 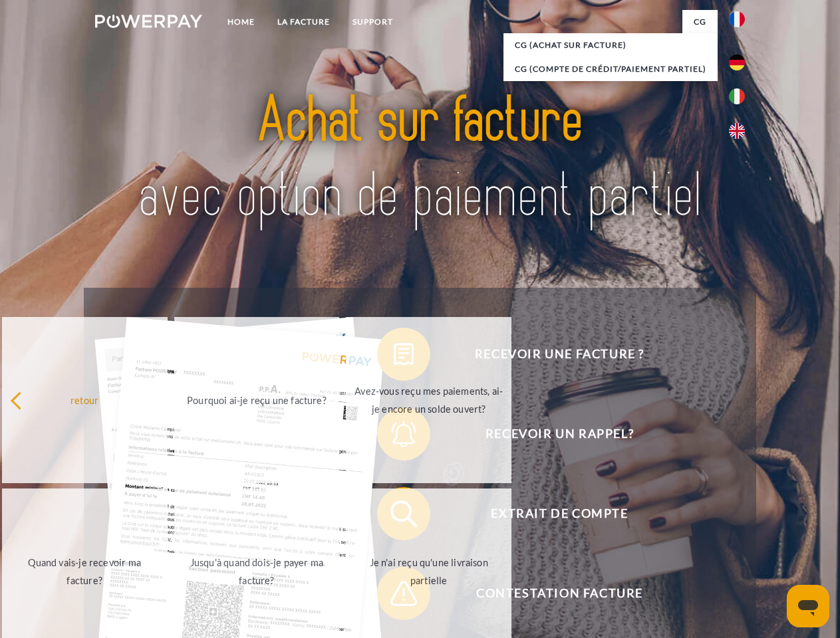 What do you see at coordinates (550, 514) in the screenshot?
I see `a: Extrait de compte` at bounding box center [550, 514].